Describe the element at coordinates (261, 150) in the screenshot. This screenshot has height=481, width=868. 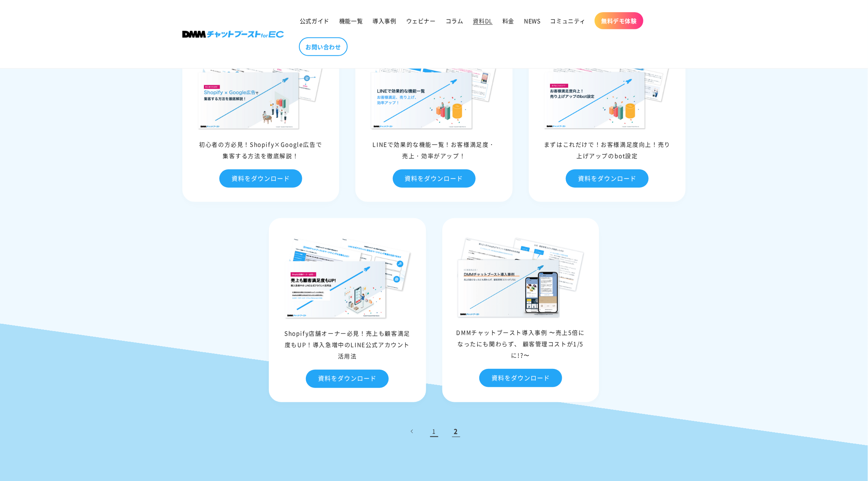
I see `div: 初心者の方必見！Shopify×Google広告で集客する方法を徹底解説！` at that location.